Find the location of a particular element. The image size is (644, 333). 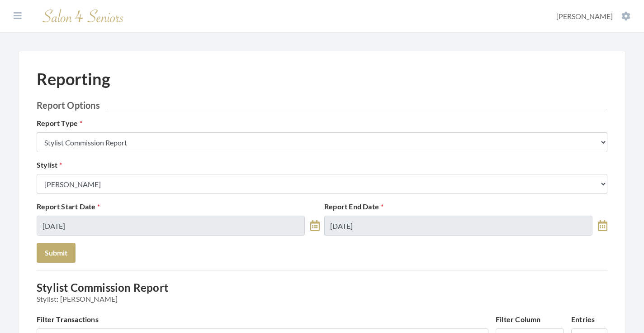

label: Entries is located at coordinates (583, 319).